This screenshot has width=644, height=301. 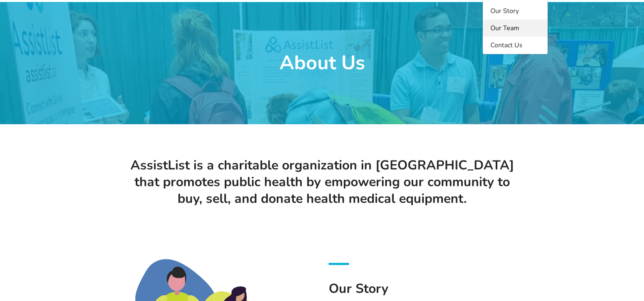 I want to click on span: Our Story, so click(x=505, y=11).